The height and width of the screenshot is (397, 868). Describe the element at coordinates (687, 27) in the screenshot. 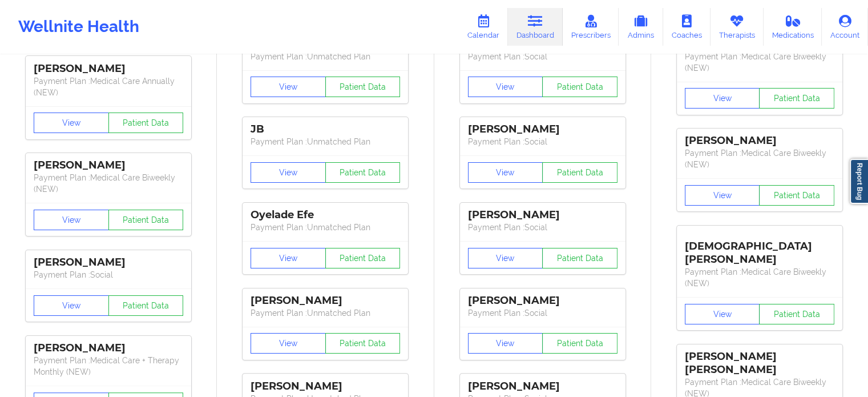

I see `a: Coaches` at that location.